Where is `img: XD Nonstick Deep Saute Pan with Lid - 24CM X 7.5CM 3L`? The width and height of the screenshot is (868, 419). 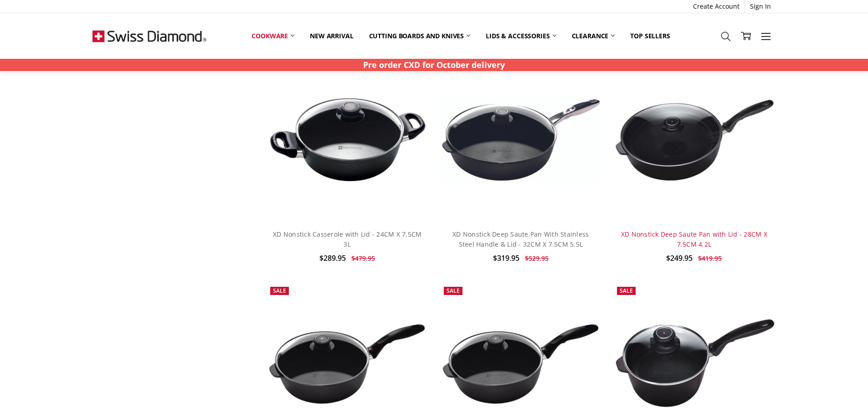
img: XD Nonstick Deep Saute Pan with Lid - 24CM X 7.5CM 3L is located at coordinates (521, 363).